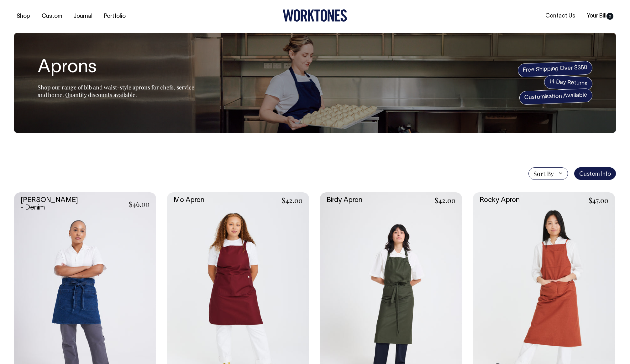 This screenshot has height=364, width=630. Describe the element at coordinates (560, 16) in the screenshot. I see `a: Contact Us` at that location.